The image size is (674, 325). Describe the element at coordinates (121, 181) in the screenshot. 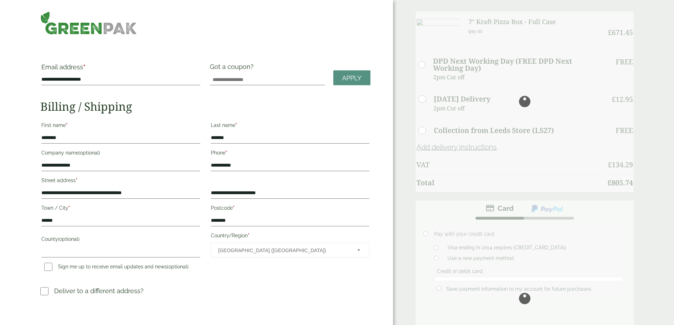

I see `label: Street address` at that location.